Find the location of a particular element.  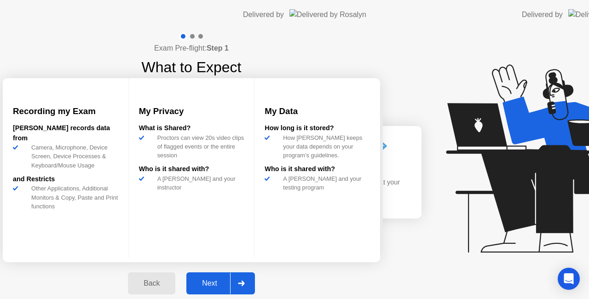

h1: What to Expect is located at coordinates (192, 67).